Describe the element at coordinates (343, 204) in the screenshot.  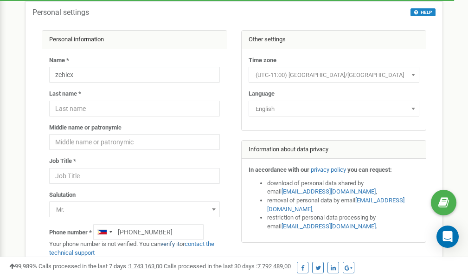
I see `li: removal of personal data by email ,` at that location.